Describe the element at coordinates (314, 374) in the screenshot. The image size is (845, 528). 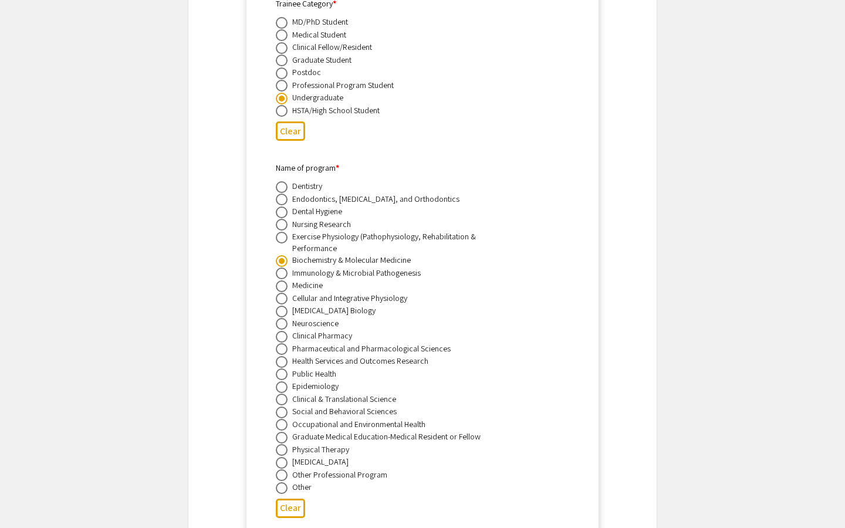
I see `div: Public Health` at that location.